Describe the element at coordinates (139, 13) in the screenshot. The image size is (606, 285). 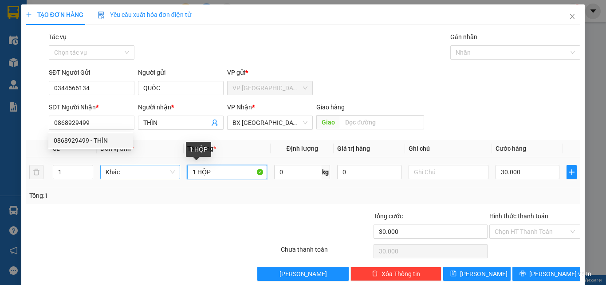
I see `div: VP Bàu Cỏ` at that location.